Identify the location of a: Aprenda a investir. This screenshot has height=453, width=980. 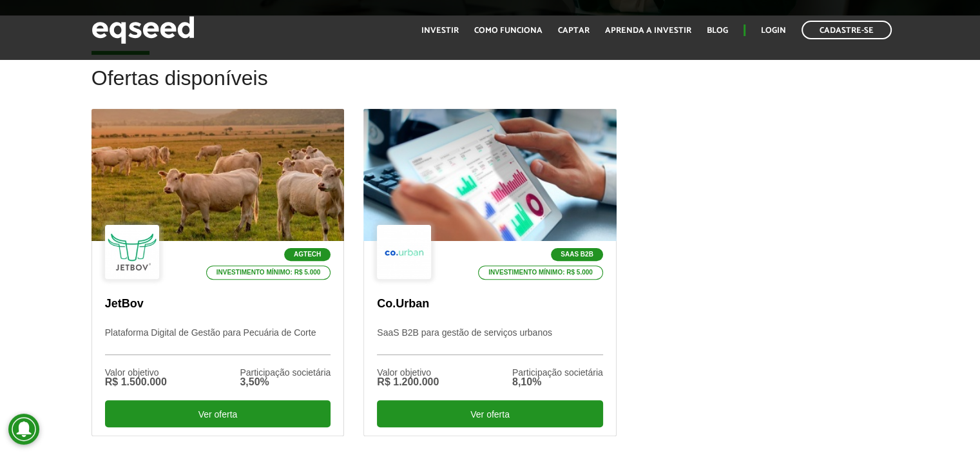
(648, 30).